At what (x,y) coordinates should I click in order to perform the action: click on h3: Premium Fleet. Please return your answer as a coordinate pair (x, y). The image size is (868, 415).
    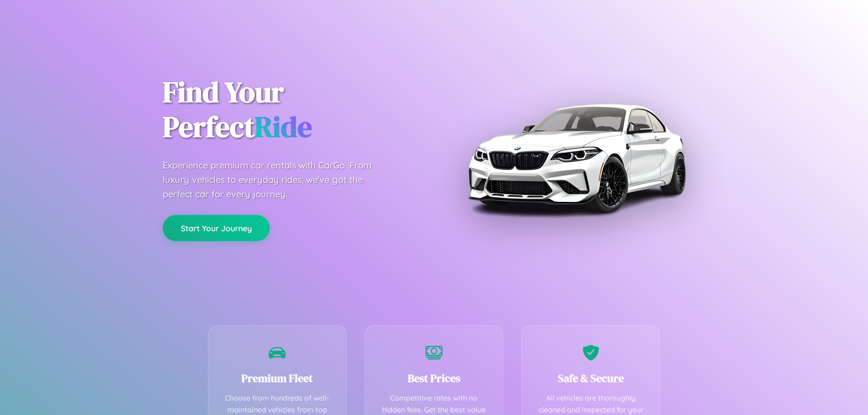
    Looking at the image, I should click on (277, 378).